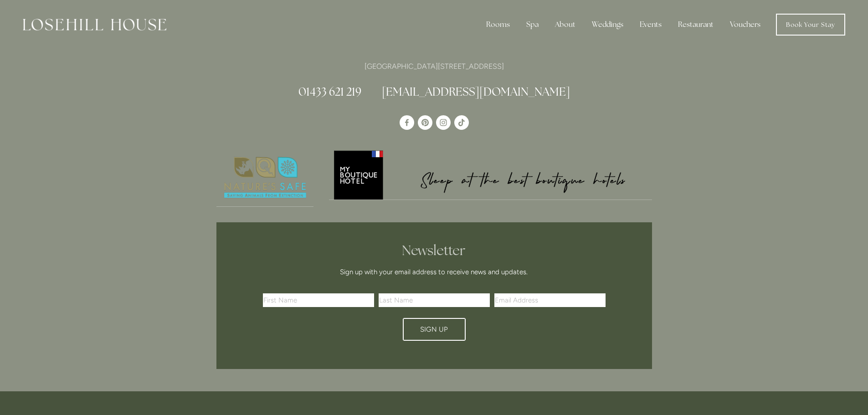  What do you see at coordinates (461, 122) in the screenshot?
I see `a: TikTok` at bounding box center [461, 122].